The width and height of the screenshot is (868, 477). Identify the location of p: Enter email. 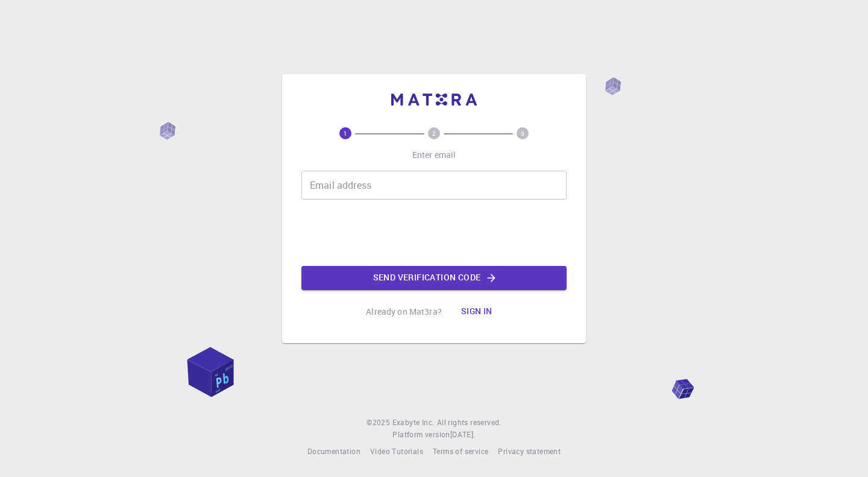
(434, 155).